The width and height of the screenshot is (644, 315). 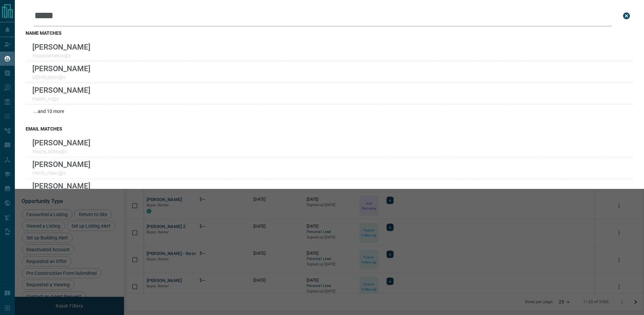 What do you see at coordinates (329, 33) in the screenshot?
I see `h3: name matches` at bounding box center [329, 33].